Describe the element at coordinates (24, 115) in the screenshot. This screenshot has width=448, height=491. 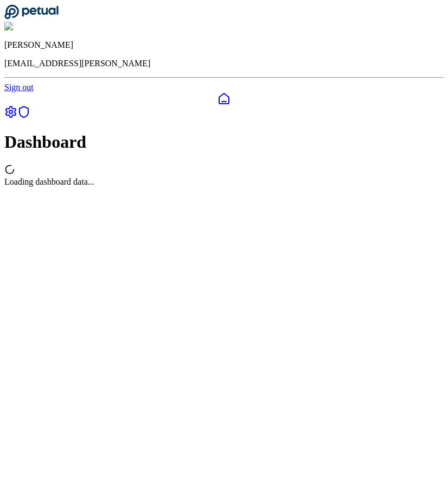
I see `a: SOC 1 Reports` at that location.